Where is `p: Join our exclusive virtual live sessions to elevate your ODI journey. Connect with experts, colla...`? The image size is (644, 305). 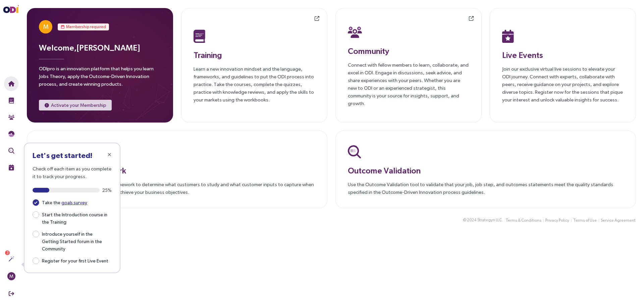
p: Join our exclusive virtual live sessions to elevate your ODI journey. Connect with experts, colla... is located at coordinates (563, 84).